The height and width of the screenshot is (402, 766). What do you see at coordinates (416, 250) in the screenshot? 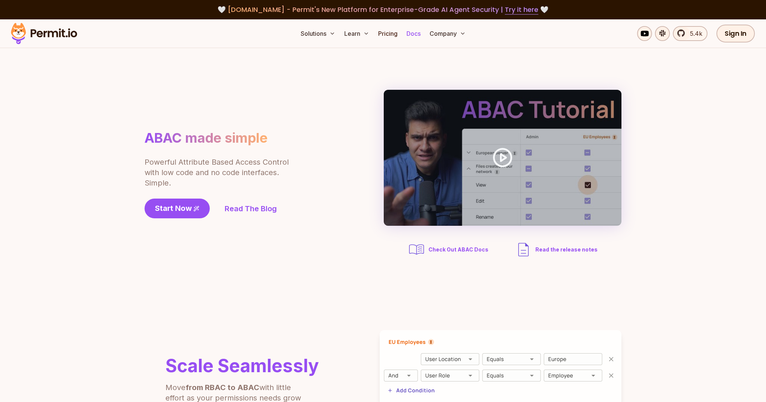
I see `img: abac docs` at bounding box center [416, 250].